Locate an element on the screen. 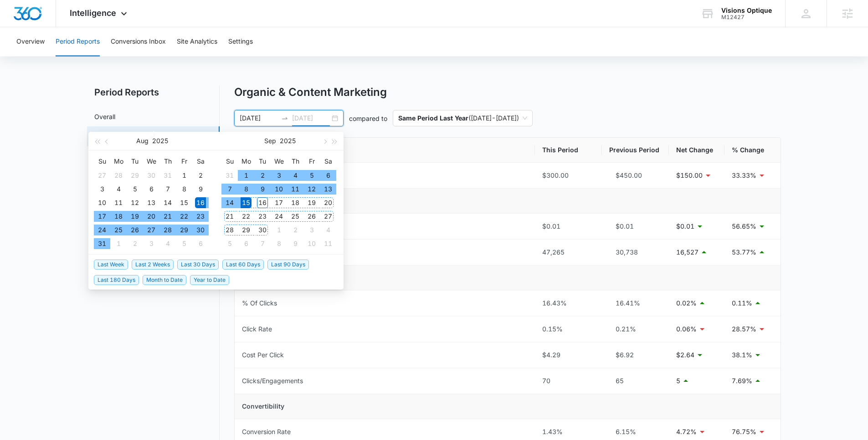 The height and width of the screenshot is (440, 868). span: Last 90 Days is located at coordinates (288, 264).